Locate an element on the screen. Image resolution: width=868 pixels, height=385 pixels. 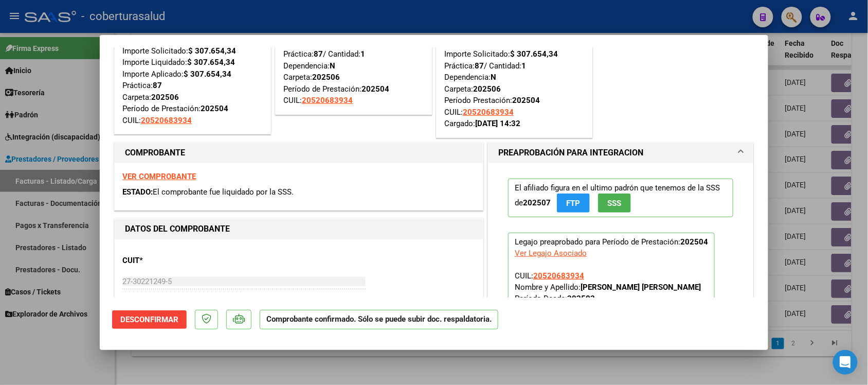
h1: PREAPROBACIÓN PARA INTEGRACION is located at coordinates (571, 153).